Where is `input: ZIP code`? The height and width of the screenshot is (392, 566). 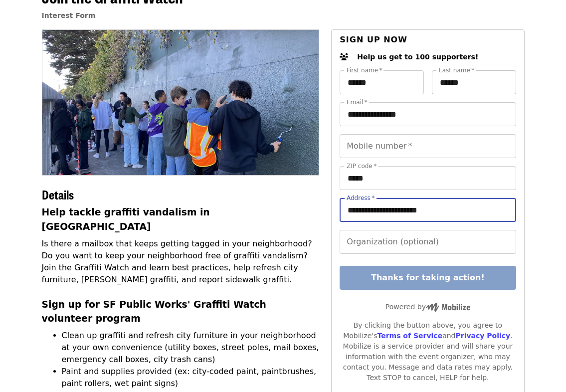
input: ZIP code is located at coordinates (428, 178).